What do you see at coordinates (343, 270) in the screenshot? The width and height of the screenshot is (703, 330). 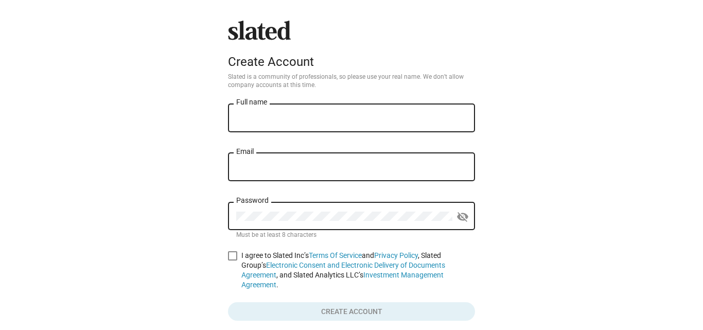 I see `a: Electronic Consent and Electronic Delivery of Documents Agreement` at bounding box center [343, 270].